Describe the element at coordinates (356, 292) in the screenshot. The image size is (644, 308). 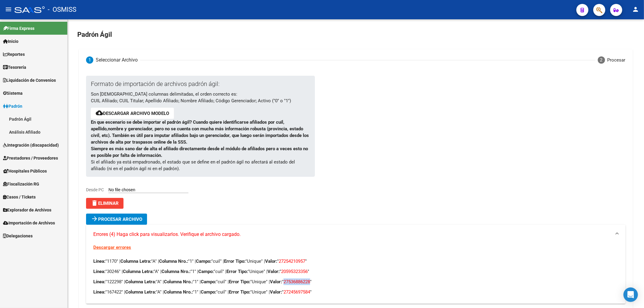
I see `p: "167422" | "A" | "1" | "cuil" | "Unique" | " "` at that location.